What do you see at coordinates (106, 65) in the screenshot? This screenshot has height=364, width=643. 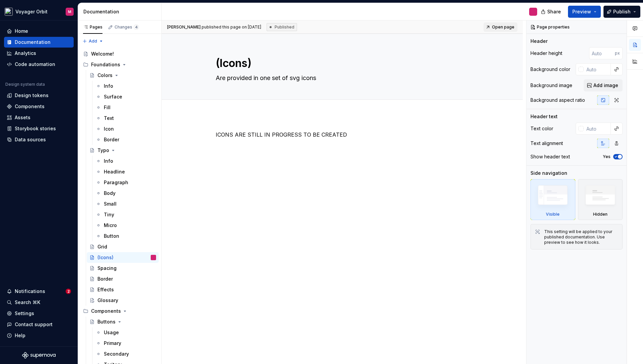 I see `div: Foundations` at bounding box center [106, 65].